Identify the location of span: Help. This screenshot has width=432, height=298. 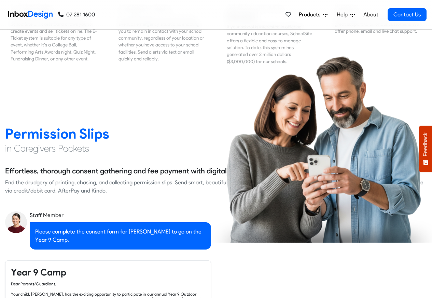
(343, 15).